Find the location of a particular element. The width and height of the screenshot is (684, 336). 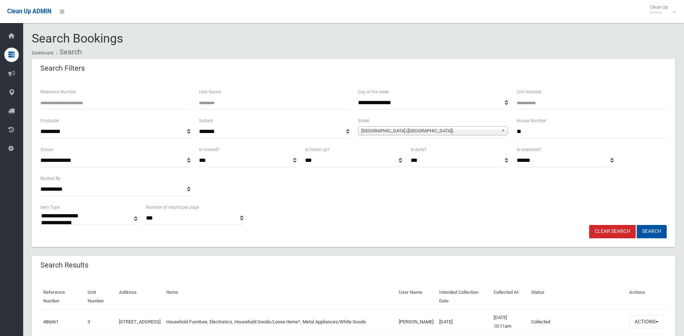

th: Items is located at coordinates (279, 297).